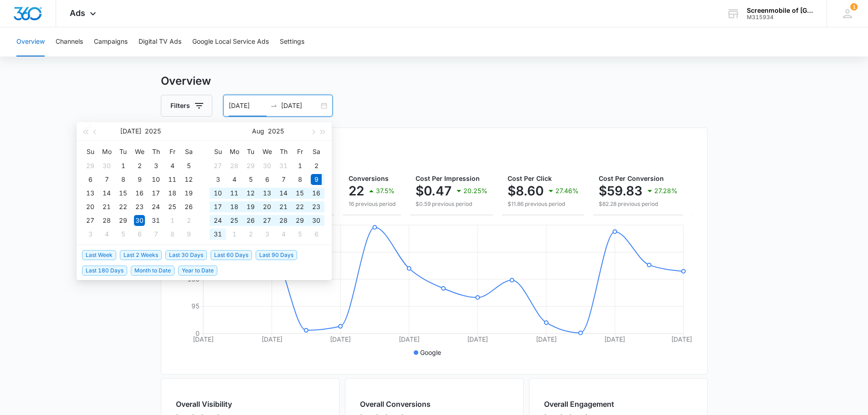 This screenshot has width=868, height=415. Describe the element at coordinates (90, 207) in the screenshot. I see `td: 2025-07-20` at that location.